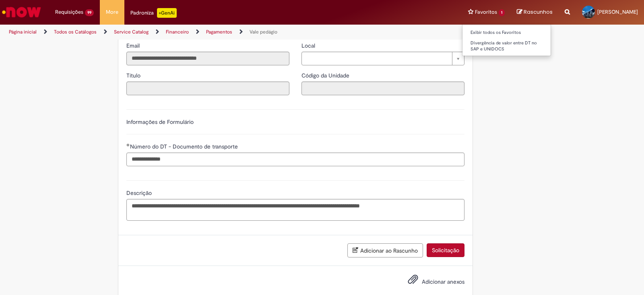 The image size is (644, 295). What do you see at coordinates (139, 193) in the screenshot?
I see `span: Descrição` at bounding box center [139, 193].